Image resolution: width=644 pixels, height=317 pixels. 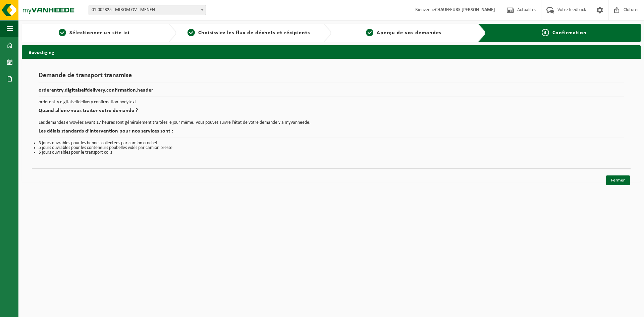 I want to click on h2: Bevestiging, so click(x=331, y=52).